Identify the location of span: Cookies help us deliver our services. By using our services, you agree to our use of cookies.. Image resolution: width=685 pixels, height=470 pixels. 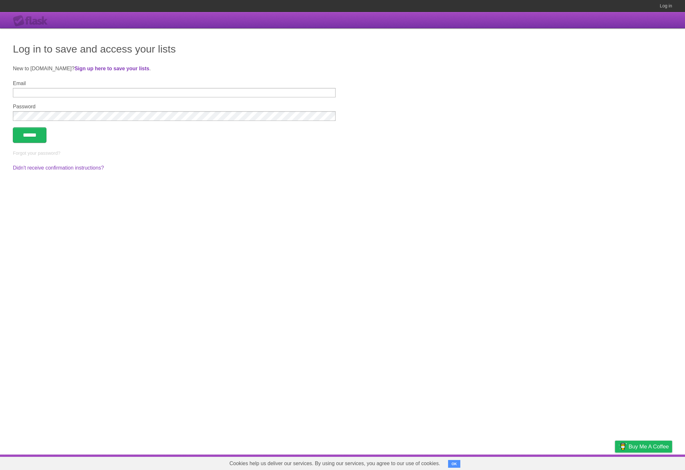
(335, 464).